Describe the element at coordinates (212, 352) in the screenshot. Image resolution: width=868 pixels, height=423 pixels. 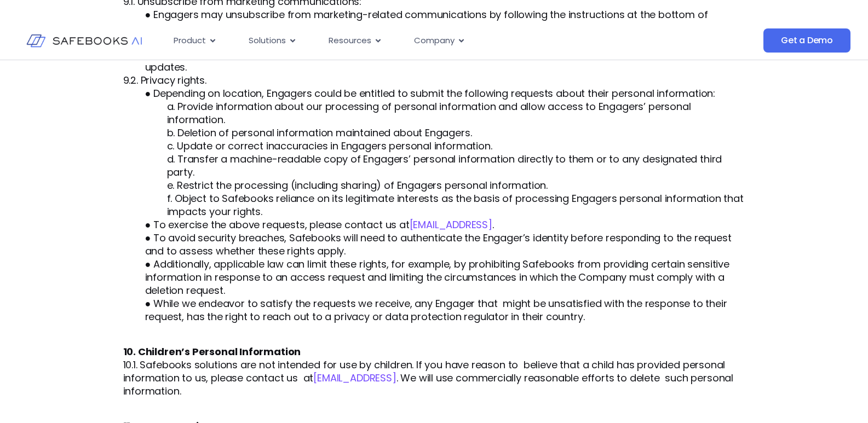
I see `strong: 10. Children’s Personal Information` at that location.